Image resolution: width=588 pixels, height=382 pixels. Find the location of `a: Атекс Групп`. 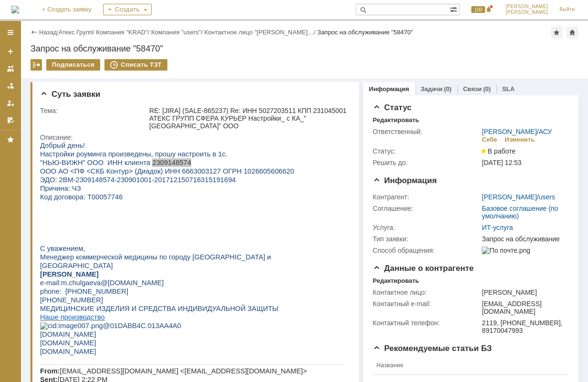

a: Атекс Групп is located at coordinates (76, 32).